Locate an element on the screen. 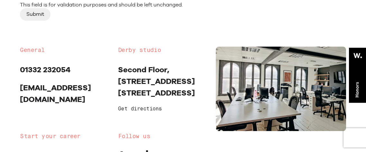  a: Get directions is located at coordinates (140, 109).